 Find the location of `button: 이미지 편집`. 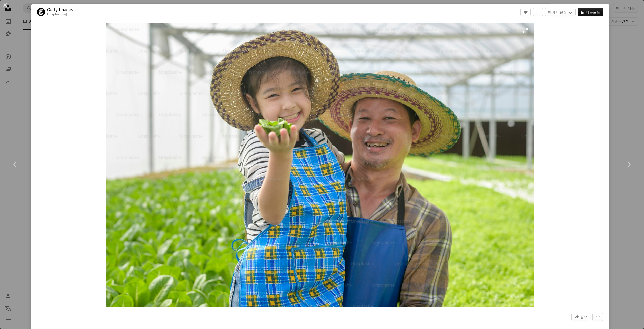

button: 이미지 편집 is located at coordinates (560, 12).